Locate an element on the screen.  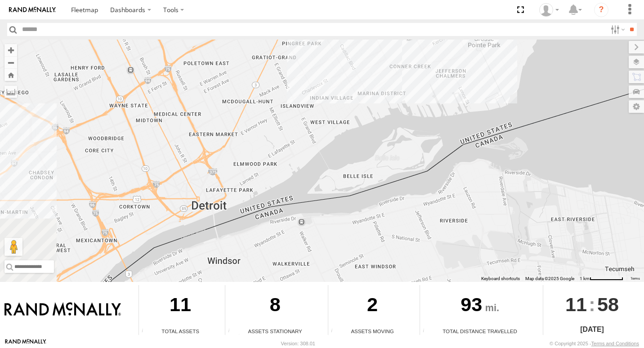
div: Assets Moving is located at coordinates (372, 331).